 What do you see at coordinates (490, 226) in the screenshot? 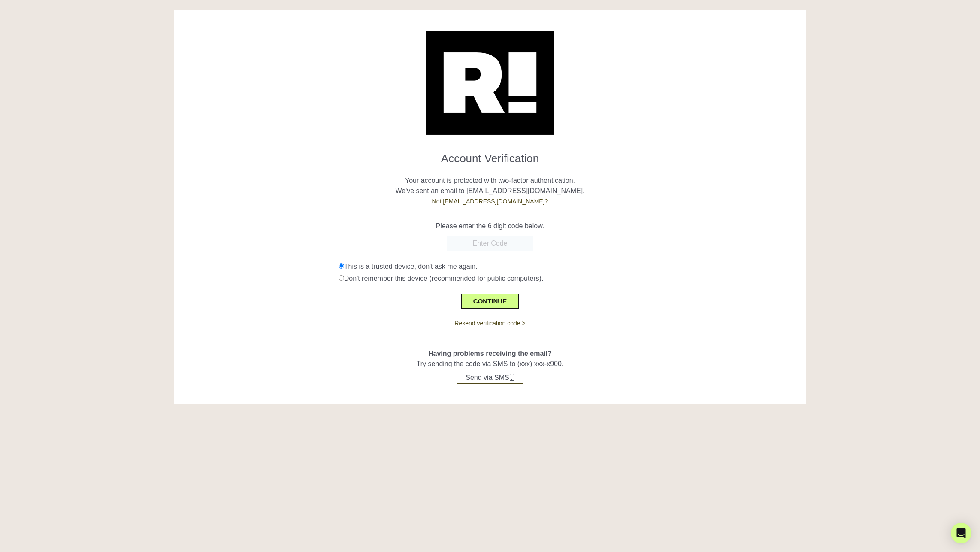
I see `p: Please enter the 6 digit code below.` at bounding box center [490, 226].